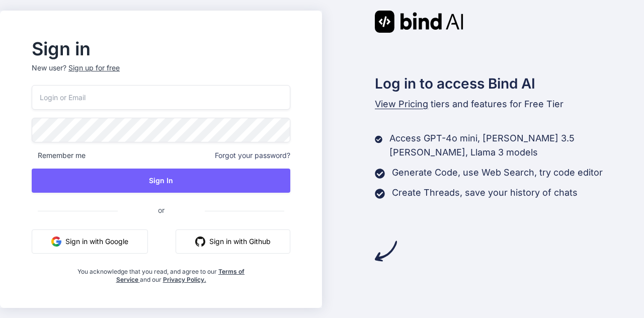 This screenshot has width=644, height=318. I want to click on p: Generate Code, use Web Search, try code editor, so click(497, 173).